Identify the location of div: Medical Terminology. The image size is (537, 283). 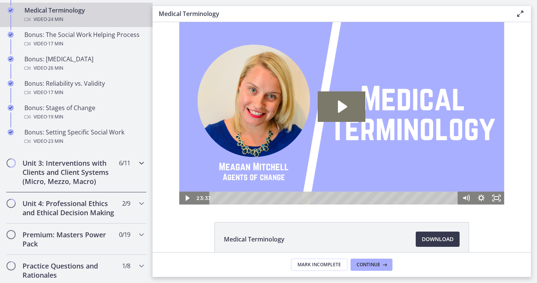
(84, 15).